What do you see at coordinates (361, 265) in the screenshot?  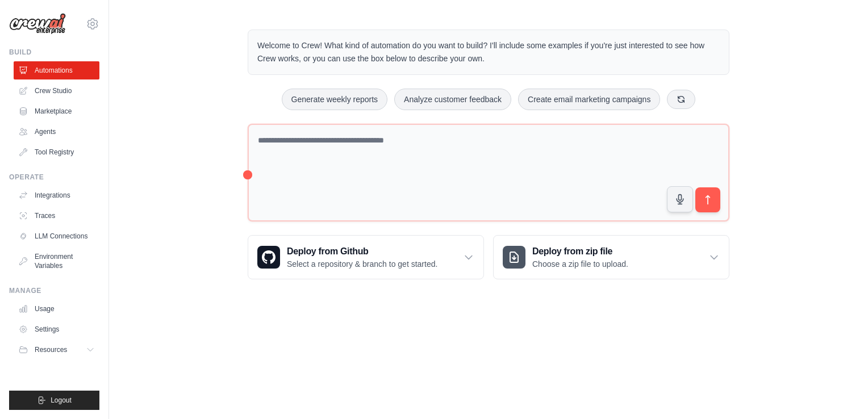 I see `p: Select a repository & branch to get started.` at bounding box center [361, 265].